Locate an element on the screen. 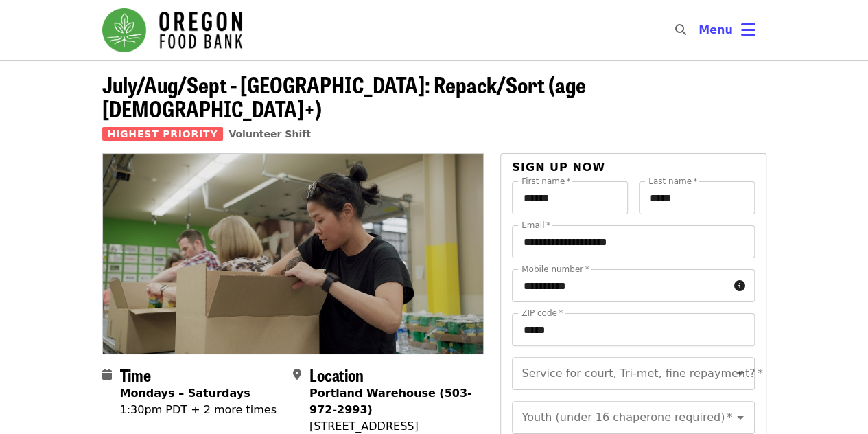 The image size is (868, 434). input: Search is located at coordinates (700, 30).